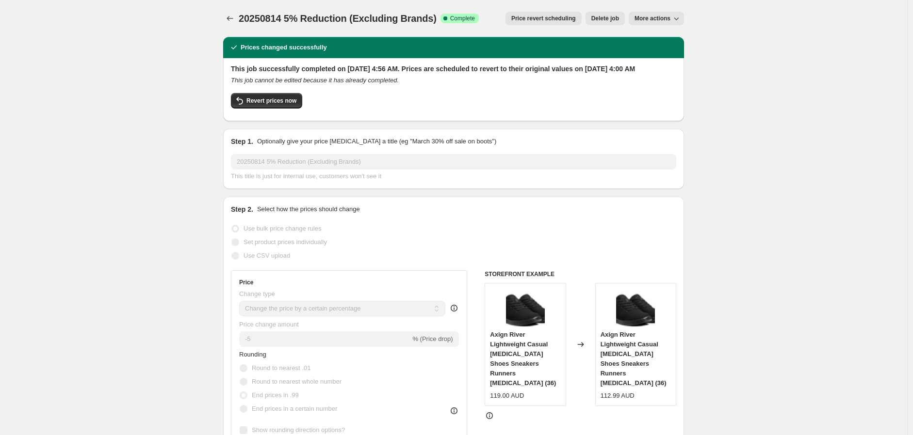 This screenshot has height=435, width=913. Describe the element at coordinates (605, 18) in the screenshot. I see `button: Delete job` at that location.